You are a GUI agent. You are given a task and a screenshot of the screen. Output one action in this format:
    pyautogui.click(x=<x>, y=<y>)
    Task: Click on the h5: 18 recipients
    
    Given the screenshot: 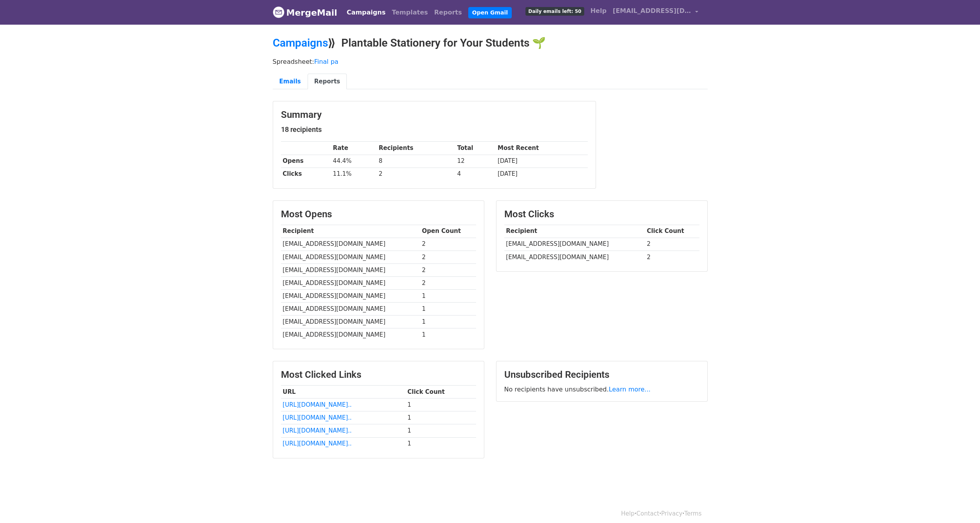 What is the action you would take?
    pyautogui.click(x=434, y=130)
    